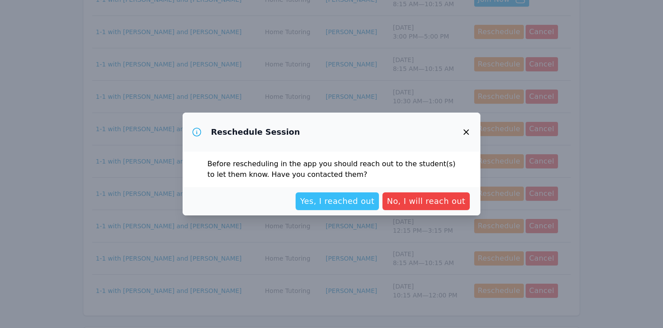 The image size is (663, 328). Describe the element at coordinates (337, 201) in the screenshot. I see `span: Yes, I reached out` at that location.